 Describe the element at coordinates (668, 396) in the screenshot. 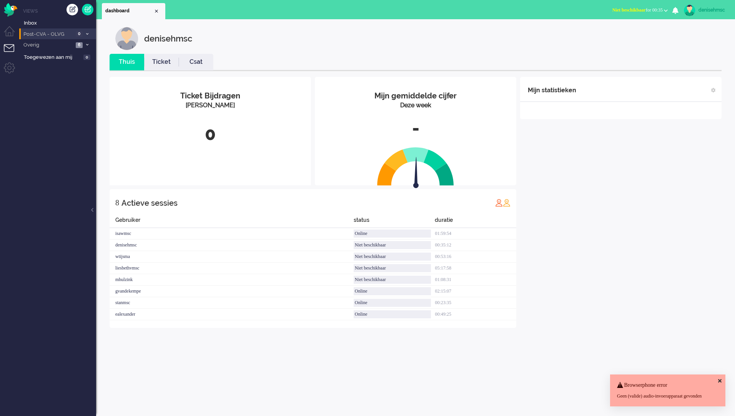

I see `div: Geen (valide) audio-invoerapparaat gevonden` at that location.